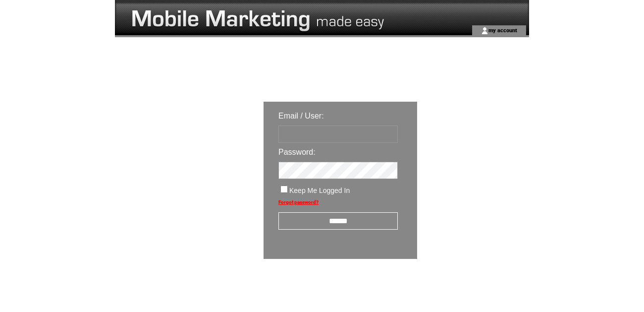 The width and height of the screenshot is (644, 312). I want to click on a: my account, so click(503, 30).